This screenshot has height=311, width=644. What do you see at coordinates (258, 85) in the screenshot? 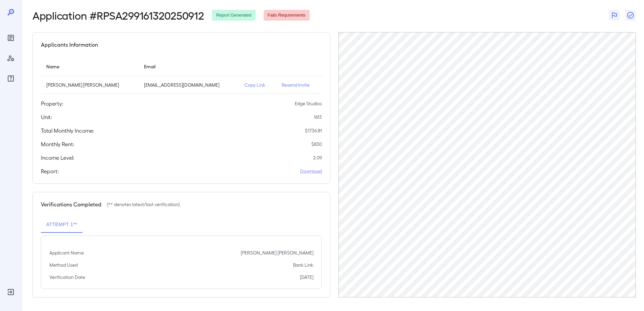
I see `p: Copy Link` at bounding box center [258, 85].